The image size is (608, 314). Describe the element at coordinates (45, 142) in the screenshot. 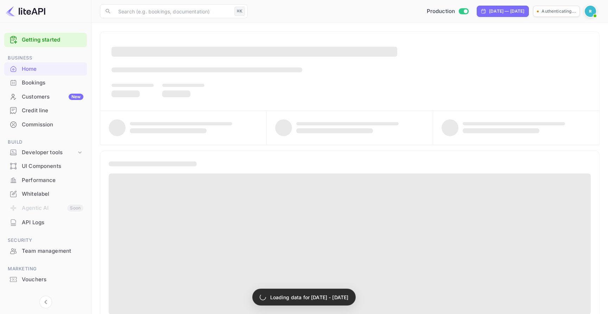

I see `span: Build` at that location.